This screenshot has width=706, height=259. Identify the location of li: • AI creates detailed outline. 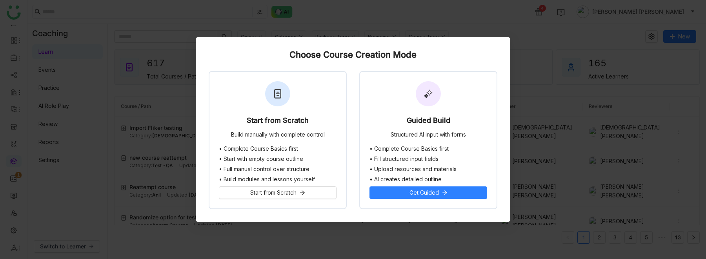
(428, 179).